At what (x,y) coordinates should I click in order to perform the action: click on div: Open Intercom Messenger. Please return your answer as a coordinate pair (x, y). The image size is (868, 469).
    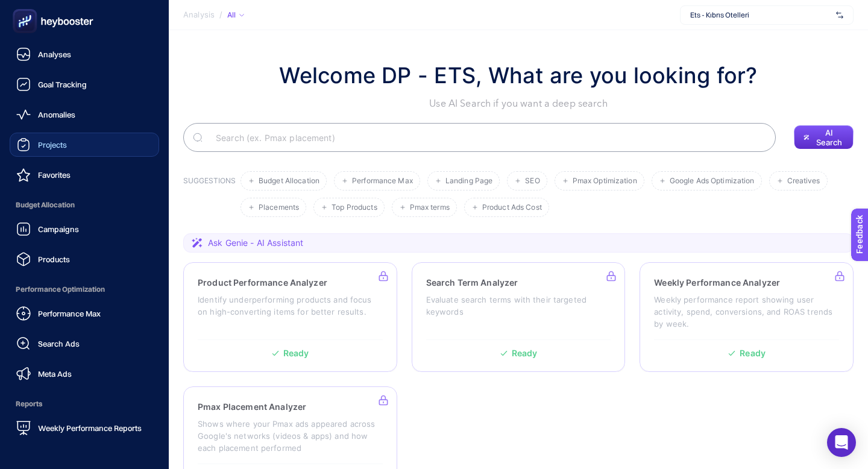
    Looking at the image, I should click on (841, 442).